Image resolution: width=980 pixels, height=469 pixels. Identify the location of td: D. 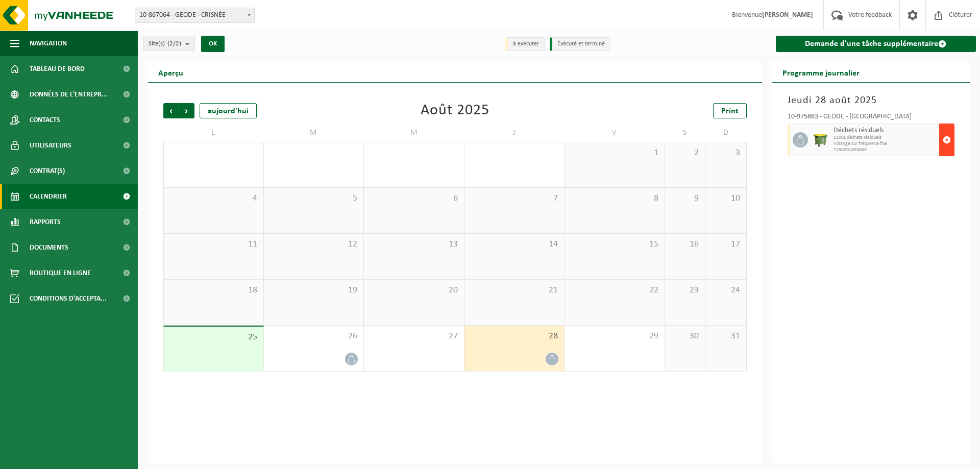
(726, 132).